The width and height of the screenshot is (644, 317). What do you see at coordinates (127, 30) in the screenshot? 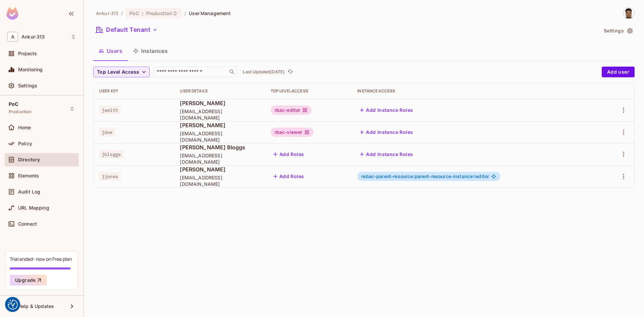
I see `button: Default Tenant` at bounding box center [127, 30].